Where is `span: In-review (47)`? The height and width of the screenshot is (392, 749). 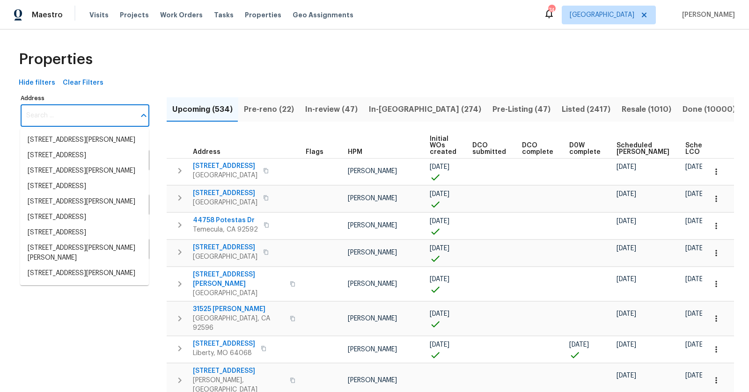
span: In-review (47) is located at coordinates (332, 110).